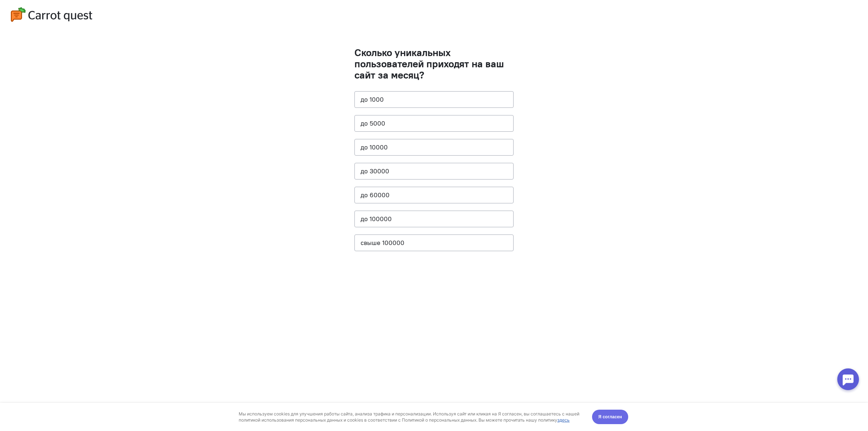 This screenshot has width=868, height=431. I want to click on button: до 60000, so click(434, 195).